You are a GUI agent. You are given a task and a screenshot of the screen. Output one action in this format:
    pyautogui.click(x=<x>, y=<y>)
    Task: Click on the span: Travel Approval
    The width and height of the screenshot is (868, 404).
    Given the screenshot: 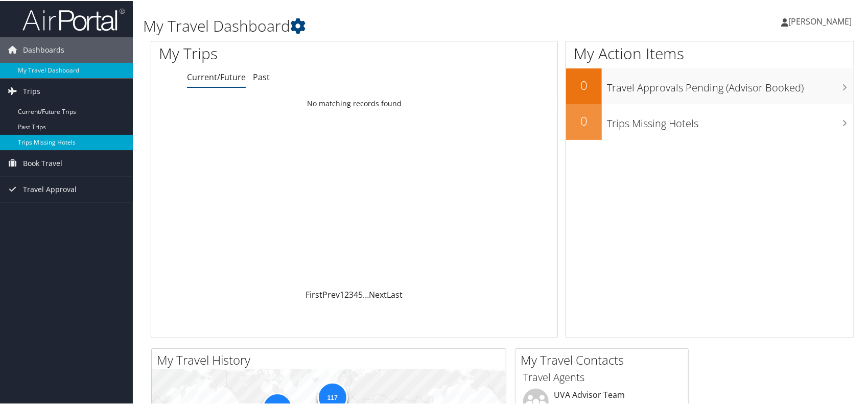 What is the action you would take?
    pyautogui.click(x=50, y=189)
    